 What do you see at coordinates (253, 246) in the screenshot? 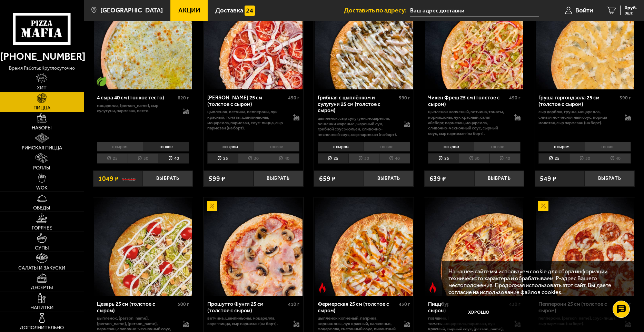
I see `img: Прошутто Фунги 25 см (толстое с сыром)` at bounding box center [253, 246].